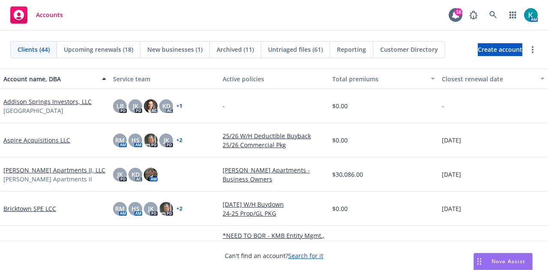 This screenshot has height=270, width=548. What do you see at coordinates (488, 79) in the screenshot?
I see `div: Closest renewal date` at bounding box center [488, 79].